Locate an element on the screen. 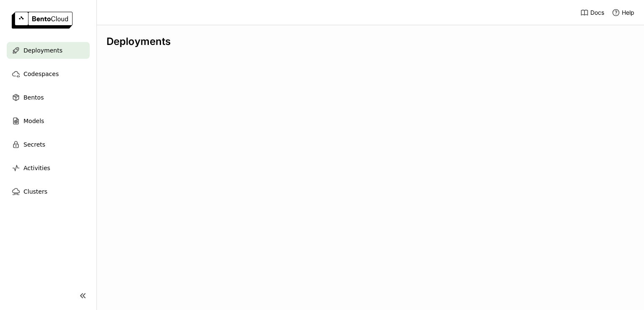  a: Activities is located at coordinates (49, 168).